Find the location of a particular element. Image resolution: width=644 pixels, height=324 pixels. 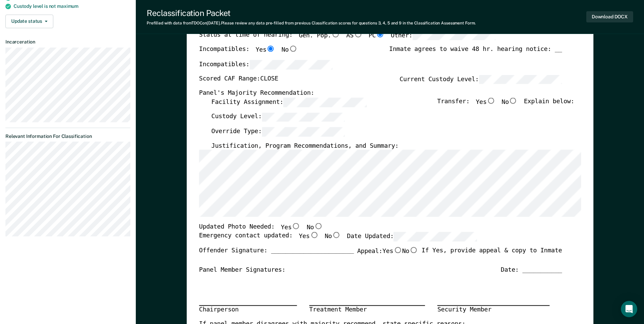

div: Panel's Majority Recommendation: is located at coordinates (381, 94).